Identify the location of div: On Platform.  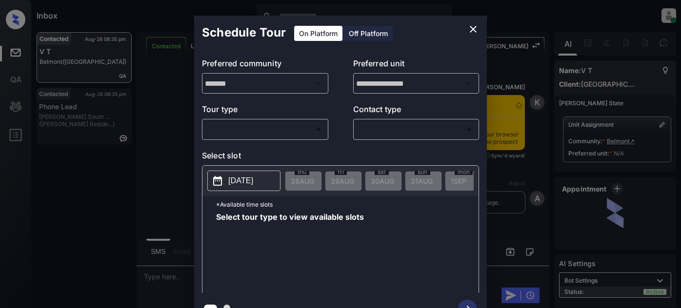
(318, 33).